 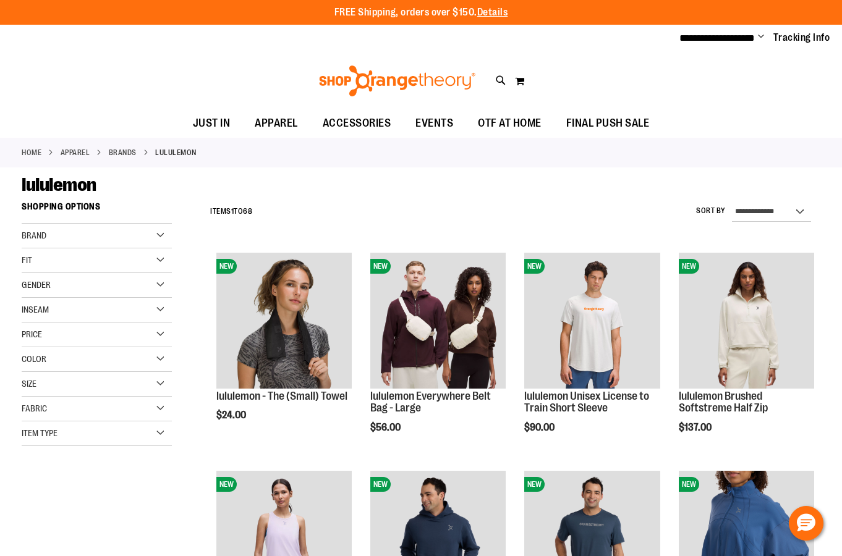 What do you see at coordinates (96, 210) in the screenshot?
I see `strong: Shopping Options` at bounding box center [96, 210].